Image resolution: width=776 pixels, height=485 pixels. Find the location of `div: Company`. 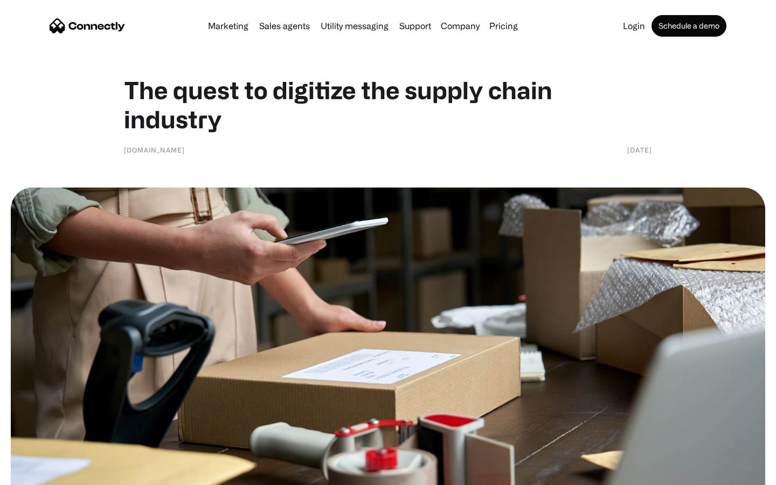

div: Company is located at coordinates (460, 26).